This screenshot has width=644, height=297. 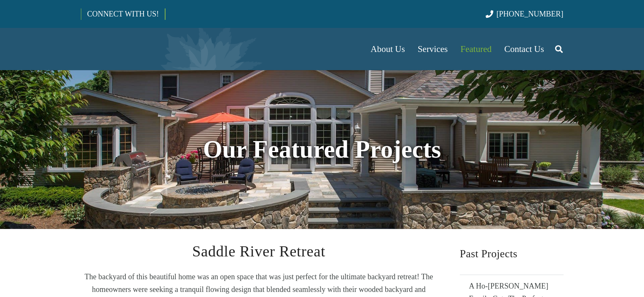 I want to click on span: About Us, so click(x=387, y=49).